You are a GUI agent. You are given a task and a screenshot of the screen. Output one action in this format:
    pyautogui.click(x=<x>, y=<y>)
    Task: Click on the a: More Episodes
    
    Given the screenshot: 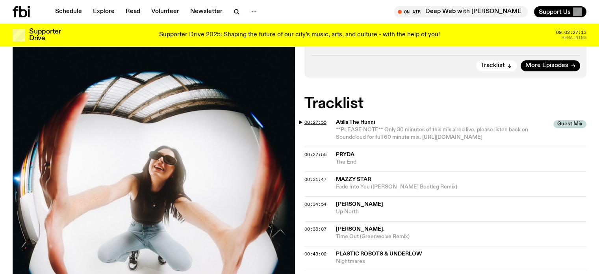 What is the action you would take?
    pyautogui.click(x=550, y=66)
    